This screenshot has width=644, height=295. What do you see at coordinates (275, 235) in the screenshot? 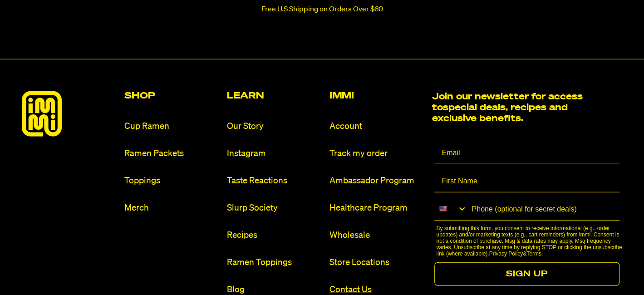
I see `a: Recipes` at bounding box center [275, 235].